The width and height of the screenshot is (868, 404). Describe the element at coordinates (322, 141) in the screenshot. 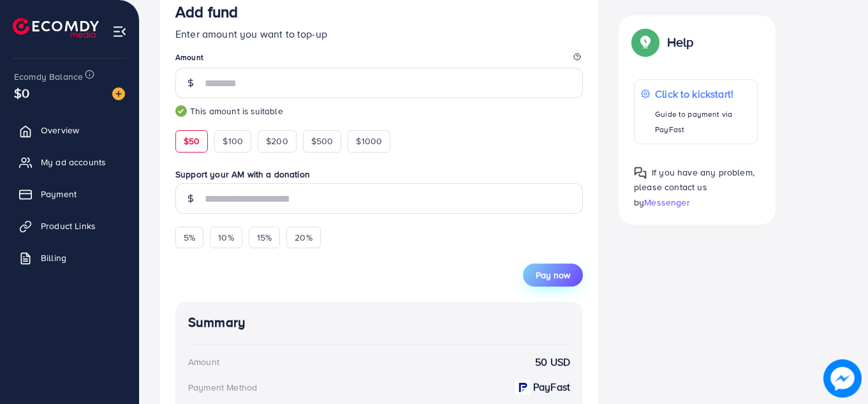

I see `span: $500` at that location.